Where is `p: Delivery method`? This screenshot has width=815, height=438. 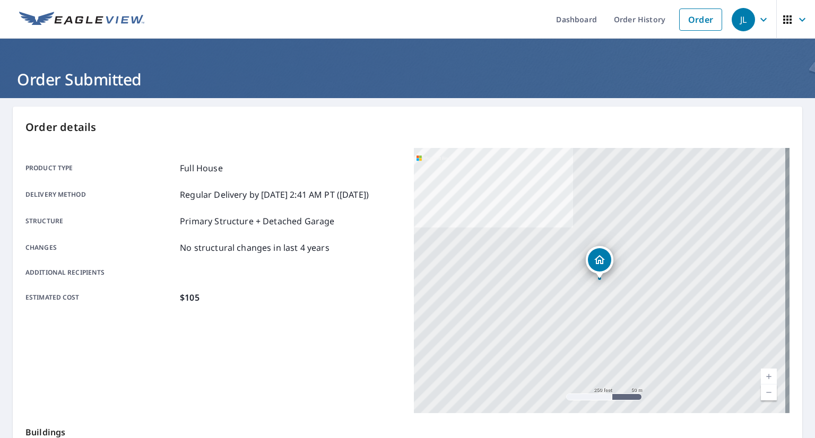
p: Delivery method is located at coordinates (100, 195).